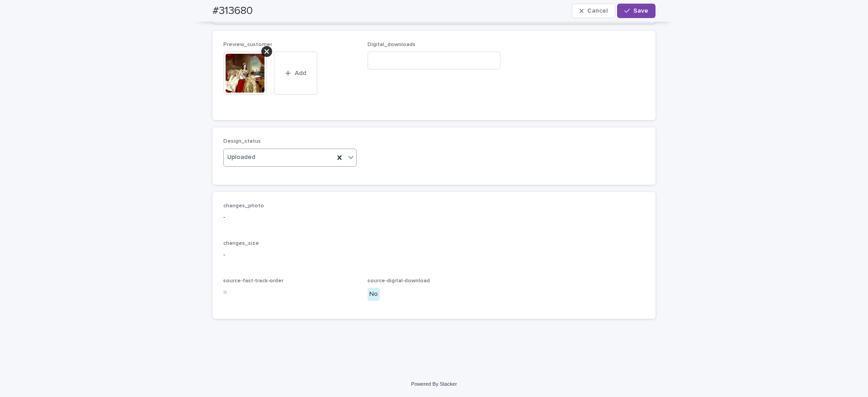 The height and width of the screenshot is (397, 868). Describe the element at coordinates (253, 281) in the screenshot. I see `span: source-fast-track-order` at that location.